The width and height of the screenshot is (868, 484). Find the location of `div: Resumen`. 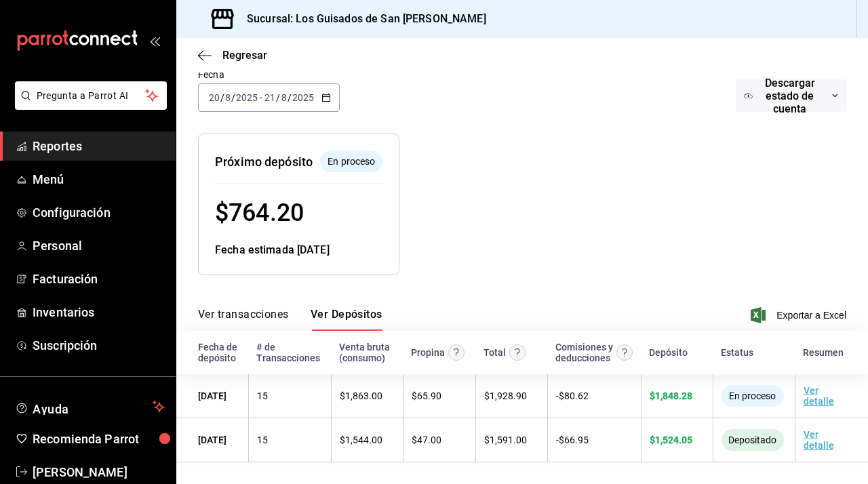

div: Resumen is located at coordinates (823, 353).